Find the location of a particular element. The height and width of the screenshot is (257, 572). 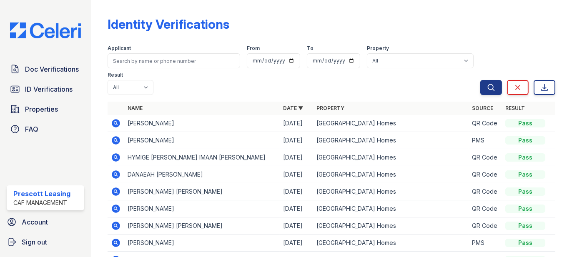

label: Applicant is located at coordinates (119, 48).